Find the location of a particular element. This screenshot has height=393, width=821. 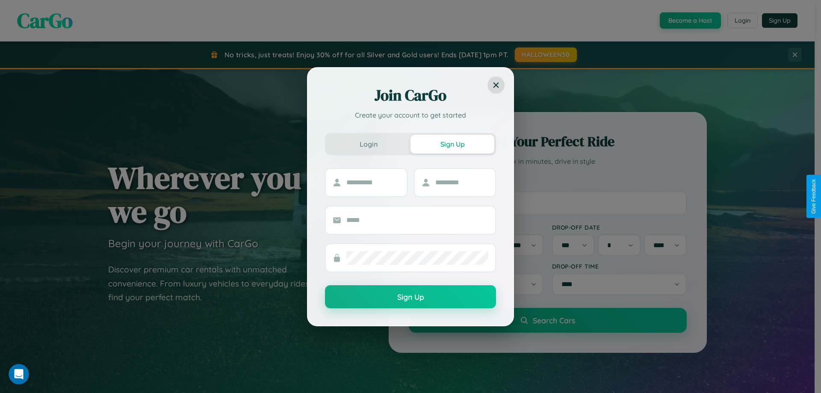

p: Create your account to get started is located at coordinates (410, 115).